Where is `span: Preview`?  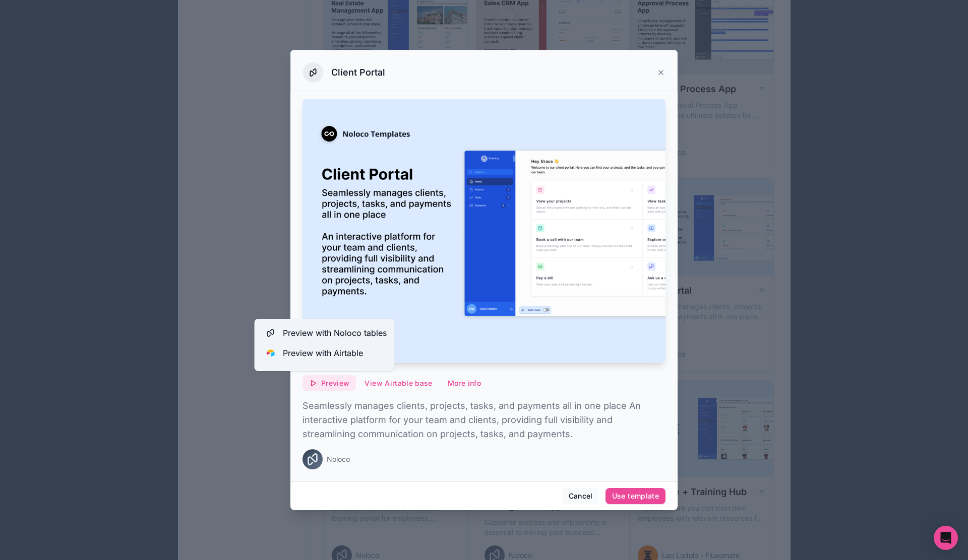
span: Preview is located at coordinates (335, 383).